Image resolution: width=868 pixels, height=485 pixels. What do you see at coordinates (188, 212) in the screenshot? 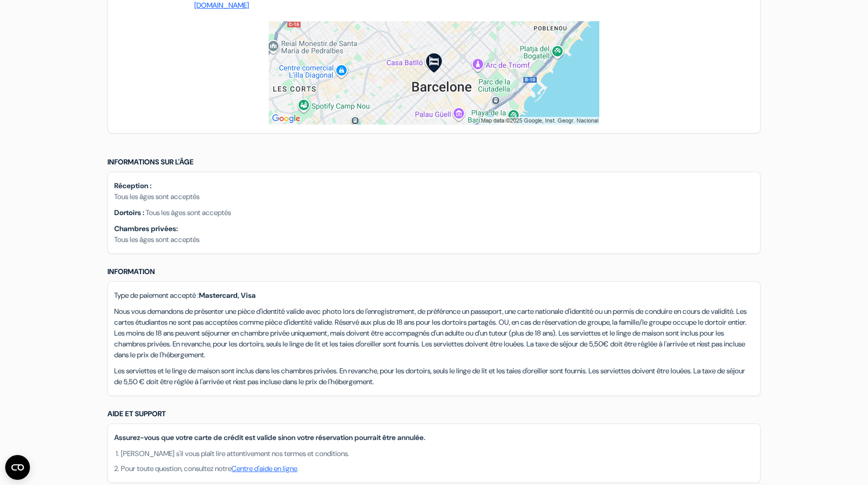
I see `span: Tous les âges sont acceptés` at bounding box center [188, 212].